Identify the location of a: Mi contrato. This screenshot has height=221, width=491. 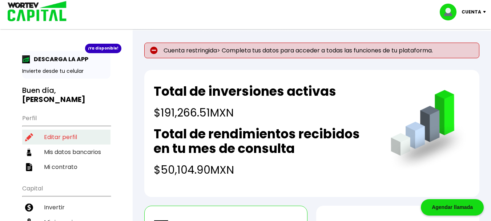
(66, 166).